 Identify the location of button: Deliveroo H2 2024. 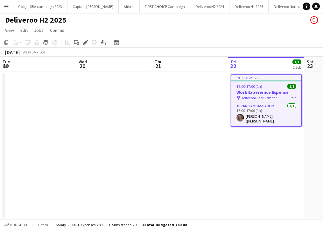
(210, 6).